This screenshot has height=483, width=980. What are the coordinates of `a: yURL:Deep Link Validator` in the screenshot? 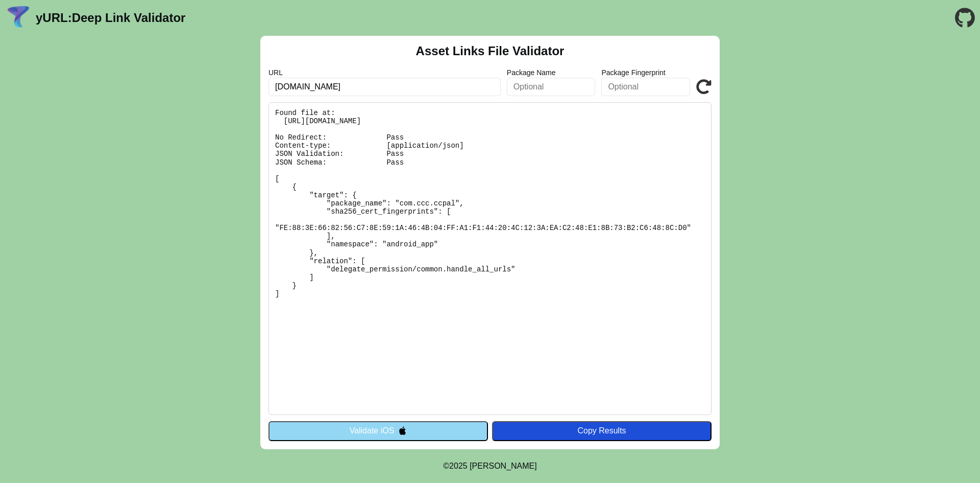 It's located at (110, 18).